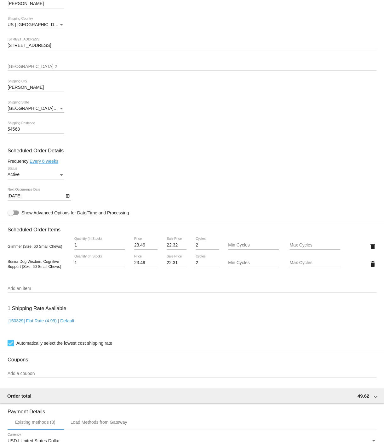 This screenshot has width=384, height=442. I want to click on input: Next Occurrence Date, so click(36, 196).